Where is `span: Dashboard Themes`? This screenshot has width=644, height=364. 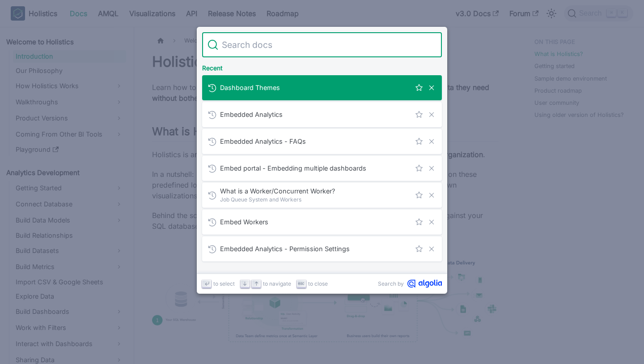 span: Dashboard Themes is located at coordinates (315, 88).